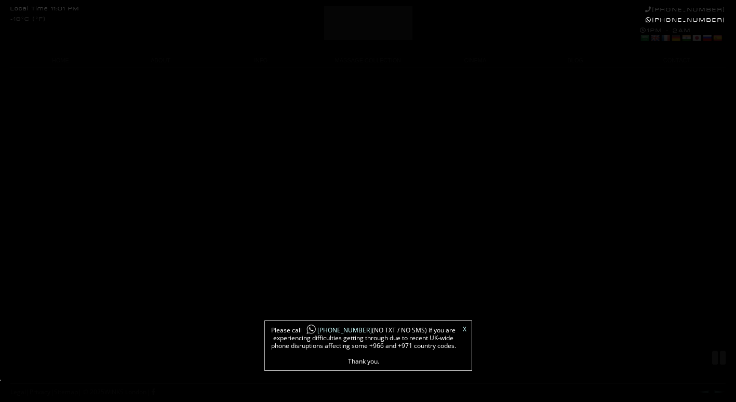 The width and height of the screenshot is (736, 402). Describe the element at coordinates (60, 60) in the screenshot. I see `a: HOME` at that location.